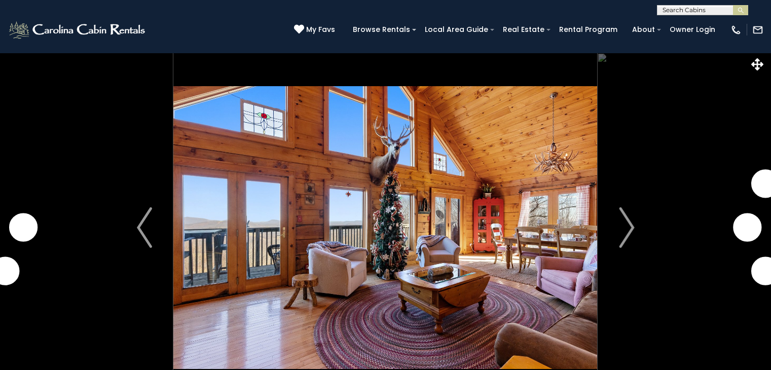 Image resolution: width=771 pixels, height=370 pixels. What do you see at coordinates (456, 29) in the screenshot?
I see `a: Local Area Guide` at bounding box center [456, 29].